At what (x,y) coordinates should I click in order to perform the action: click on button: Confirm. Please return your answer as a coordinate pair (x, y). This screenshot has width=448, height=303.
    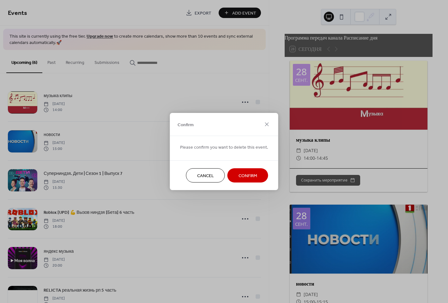
    Looking at the image, I should click on (248, 175).